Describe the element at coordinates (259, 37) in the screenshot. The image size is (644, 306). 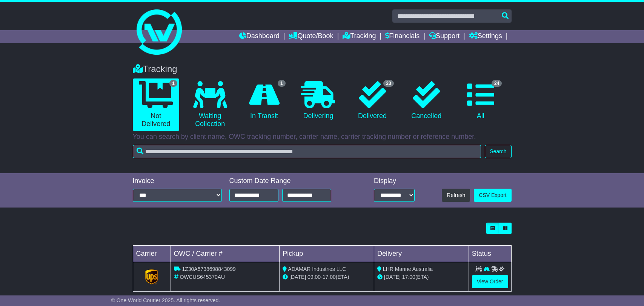
I see `a: Dashboard` at that location.